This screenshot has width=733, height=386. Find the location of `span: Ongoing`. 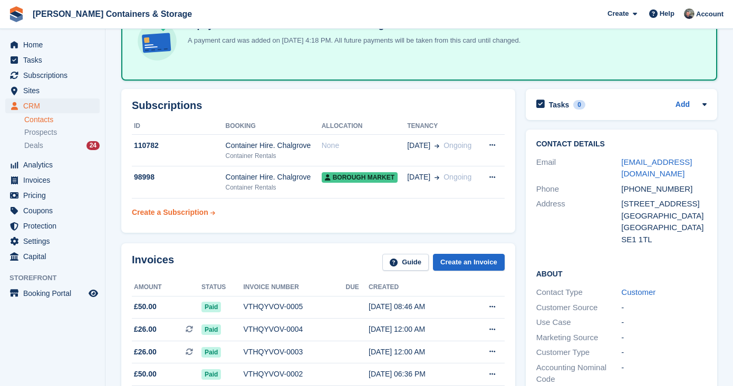

span: Ongoing is located at coordinates (457, 177).